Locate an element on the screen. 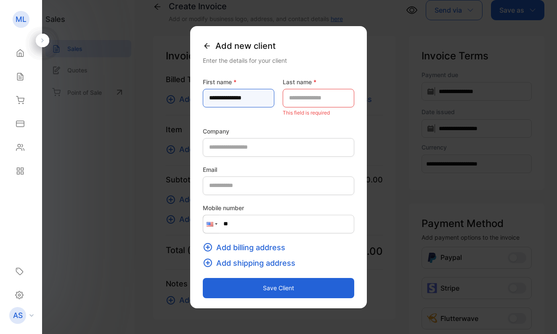 This screenshot has height=334, width=557. label: Last name is located at coordinates (318, 82).